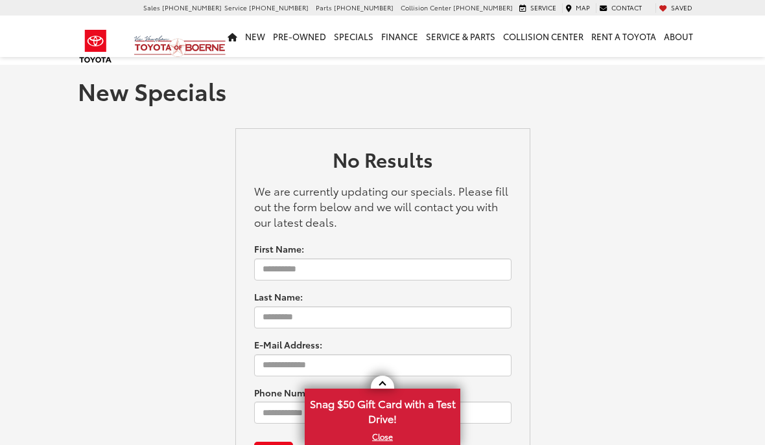  I want to click on a: Home, so click(232, 36).